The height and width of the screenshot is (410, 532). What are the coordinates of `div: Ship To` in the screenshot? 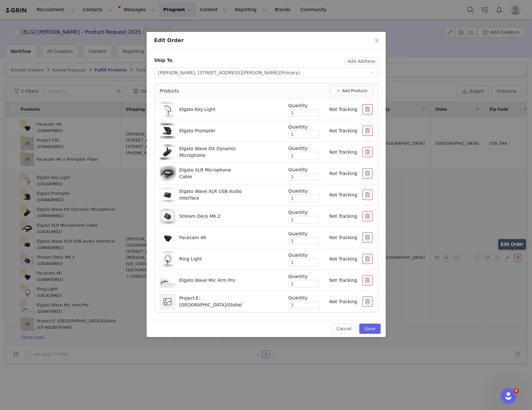 It's located at (163, 60).